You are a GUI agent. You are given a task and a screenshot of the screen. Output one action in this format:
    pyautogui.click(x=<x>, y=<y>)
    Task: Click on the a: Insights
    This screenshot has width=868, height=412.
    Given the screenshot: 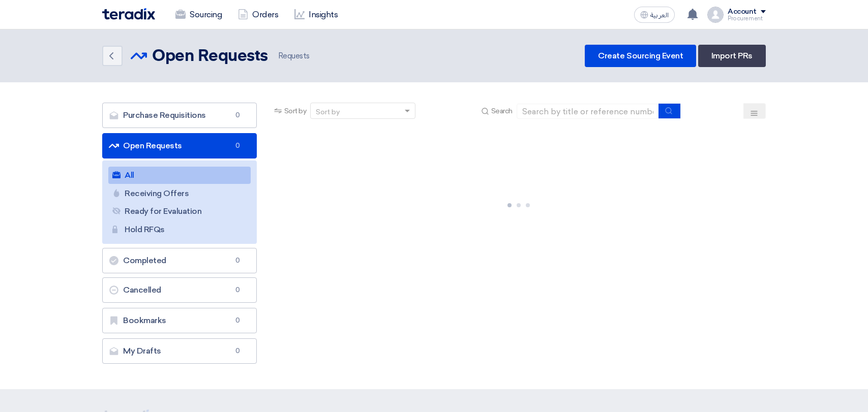 What is the action you would take?
    pyautogui.click(x=316, y=15)
    